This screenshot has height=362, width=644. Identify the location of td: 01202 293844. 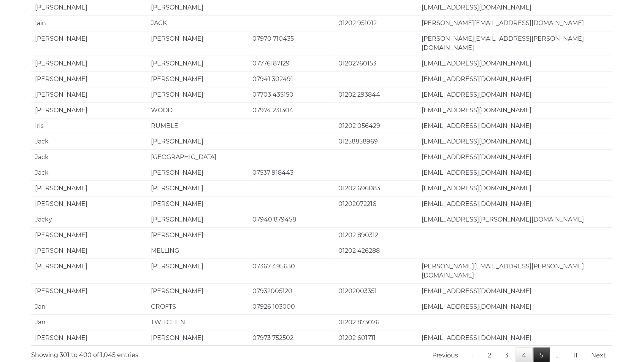
(376, 94).